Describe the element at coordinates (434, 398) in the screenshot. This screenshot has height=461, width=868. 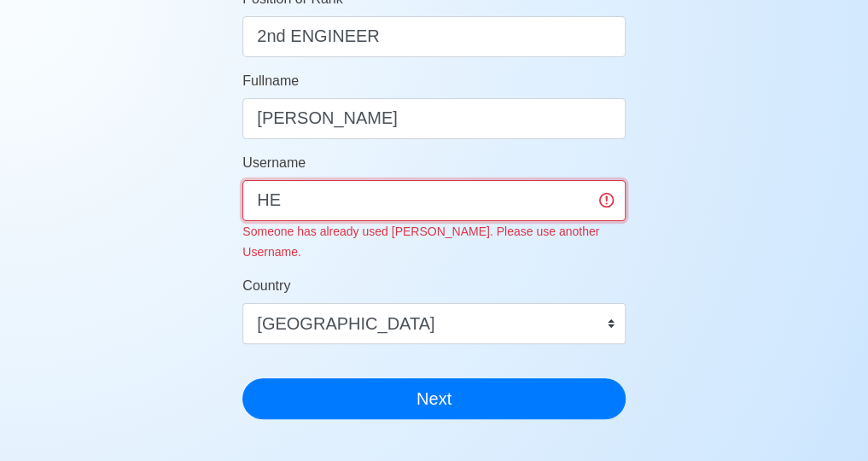
I see `button: Next` at that location.